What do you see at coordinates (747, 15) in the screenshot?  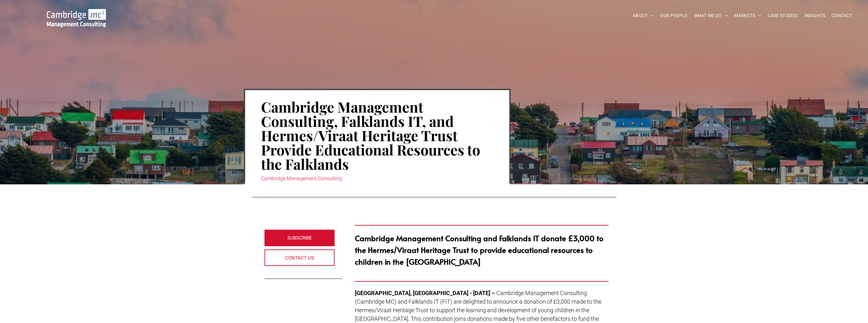 I see `a: MARKETS` at bounding box center [747, 15].